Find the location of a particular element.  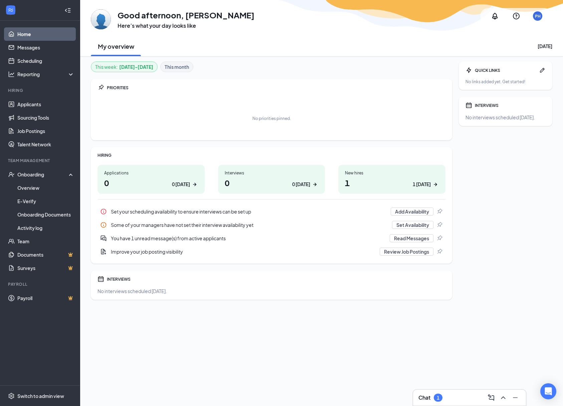

svg: Bolt is located at coordinates (469, 70).